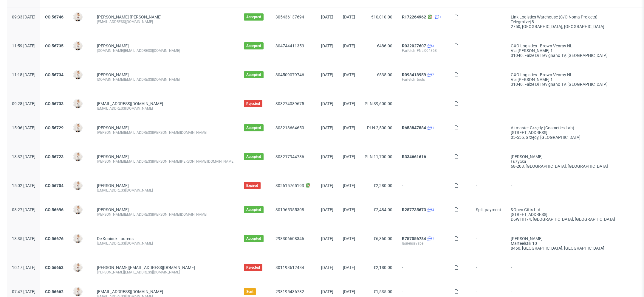  What do you see at coordinates (385, 46) in the screenshot?
I see `span: €486.00` at bounding box center [385, 46].